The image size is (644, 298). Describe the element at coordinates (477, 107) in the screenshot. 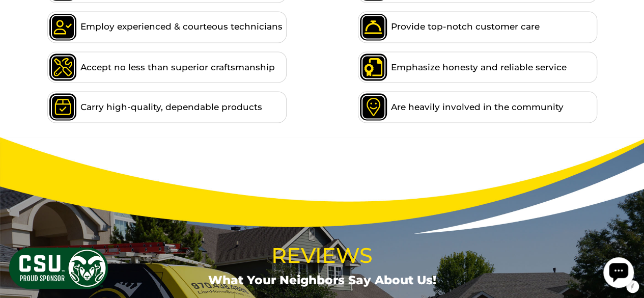

I see `span: Are heavily involved in the community` at that location.